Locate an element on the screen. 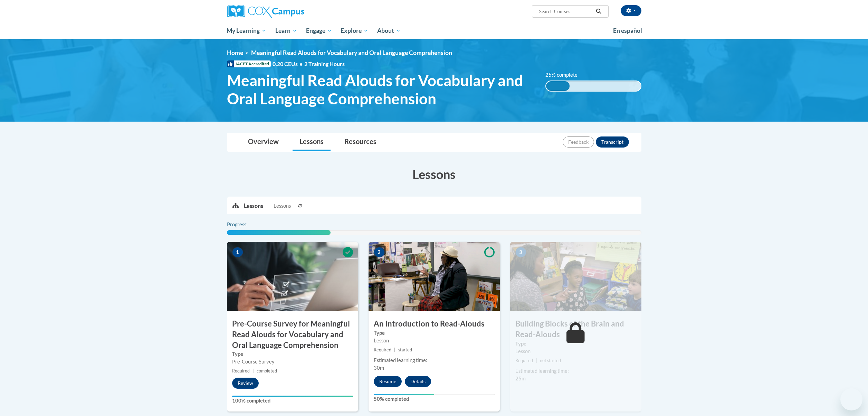 The height and width of the screenshot is (416, 868). input: Search Courses is located at coordinates (566, 12).